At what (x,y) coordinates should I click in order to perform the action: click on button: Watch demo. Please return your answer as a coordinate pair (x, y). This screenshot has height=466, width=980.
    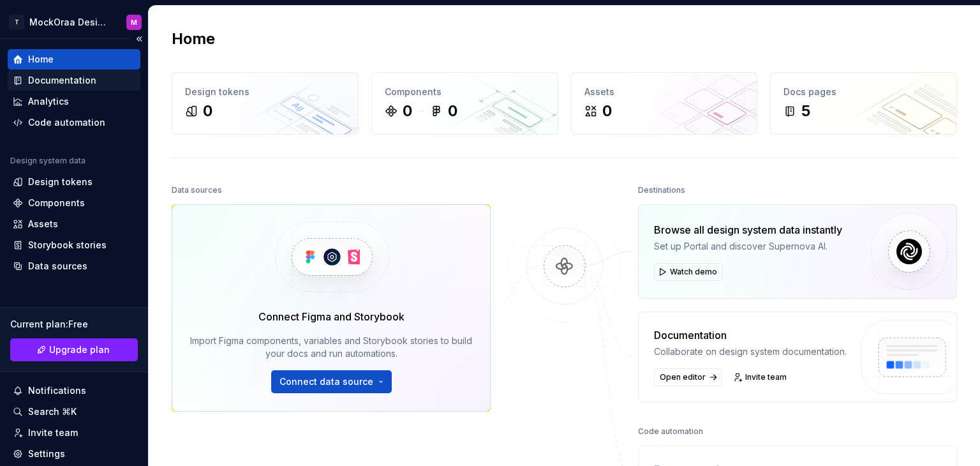
    Looking at the image, I should click on (689, 272).